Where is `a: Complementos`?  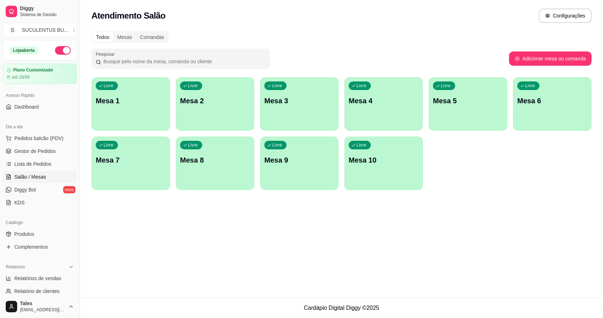 a: Complementos is located at coordinates (40, 247).